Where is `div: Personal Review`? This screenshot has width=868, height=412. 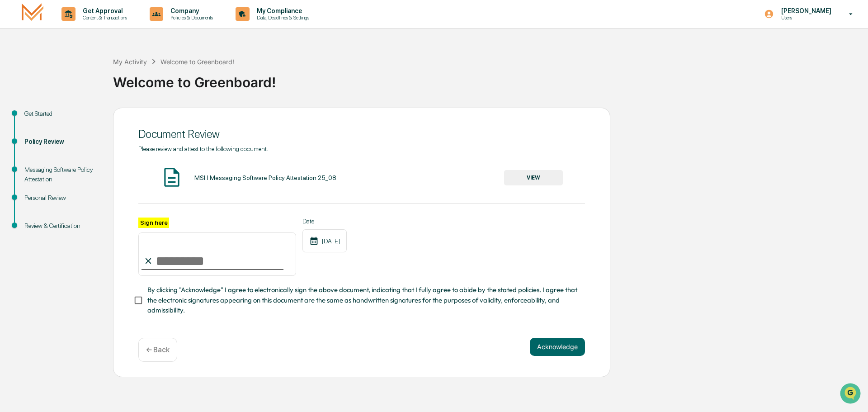
div: Personal Review is located at coordinates (61, 198).